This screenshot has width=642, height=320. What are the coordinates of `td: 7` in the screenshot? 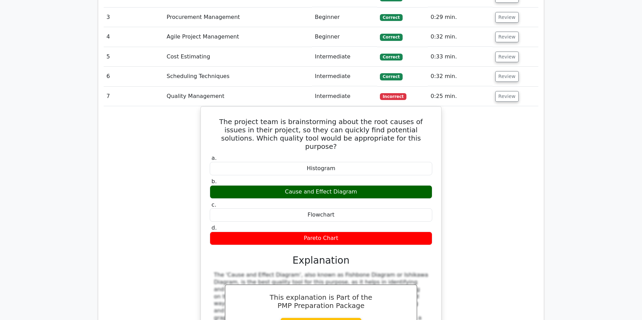 It's located at (134, 96).